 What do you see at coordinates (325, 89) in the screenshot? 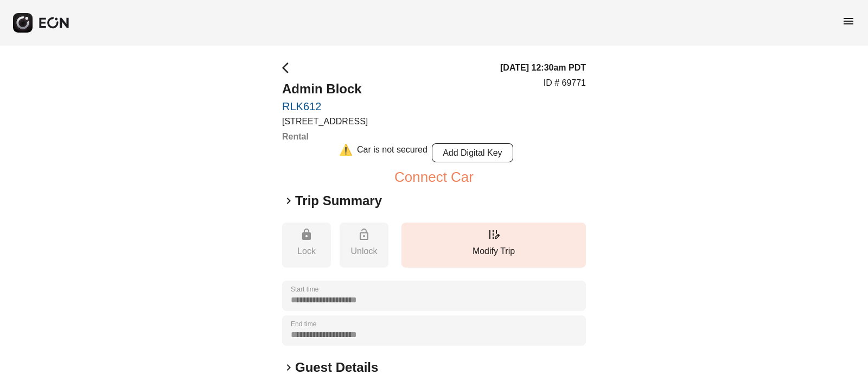
I see `h2: Admin Block` at bounding box center [325, 89].